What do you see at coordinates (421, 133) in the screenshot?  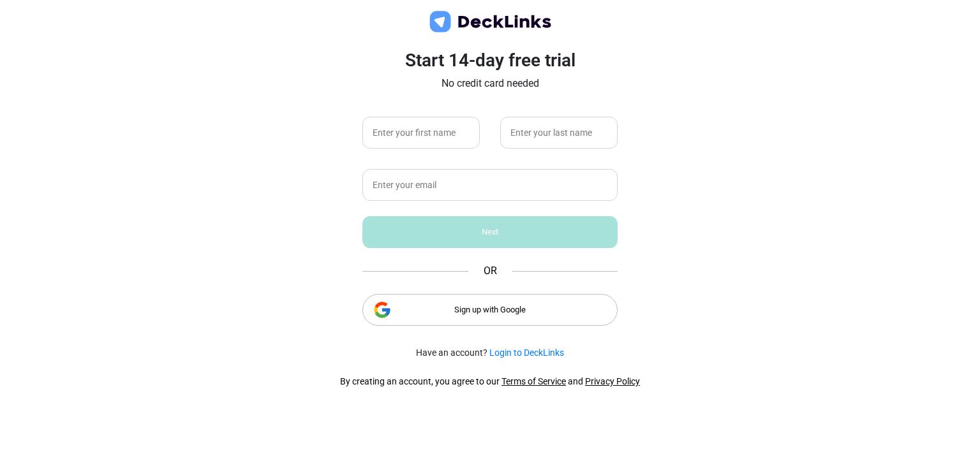 I see `input: Enter your first name` at bounding box center [421, 133].